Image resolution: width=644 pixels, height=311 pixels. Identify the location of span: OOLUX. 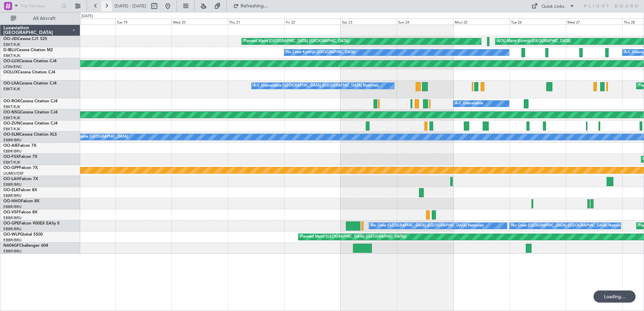
(10, 72).